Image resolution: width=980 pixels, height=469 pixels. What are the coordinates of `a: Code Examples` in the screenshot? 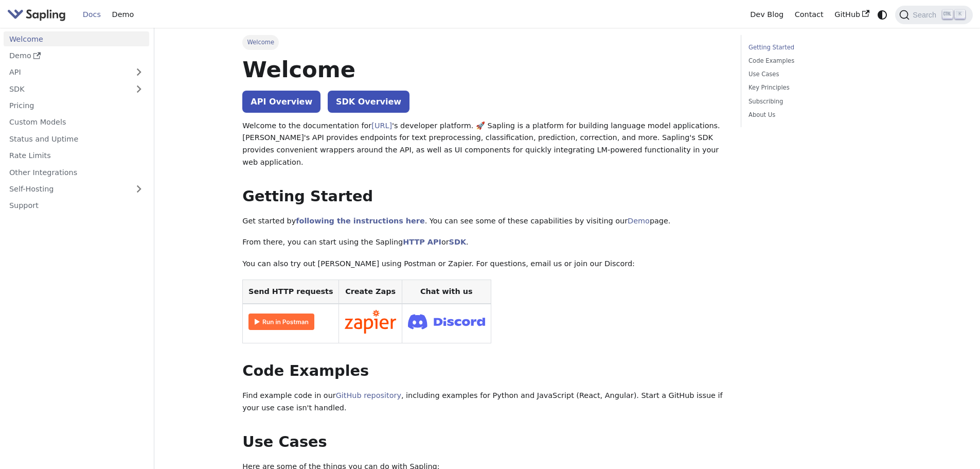 It's located at (818, 60).